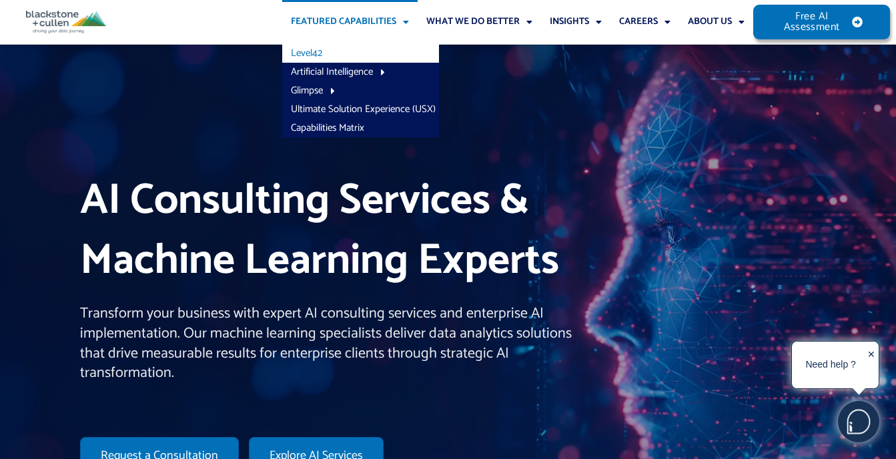 This screenshot has width=896, height=459. What do you see at coordinates (859, 422) in the screenshot?
I see `img: users%2F5SSOSaKfQqXq3cFEnIZRYMEs4ra2%2Fmedia%2Fimages%2F-Bulle%20blanche%20sans%20fond%20%2B%20ma...` at bounding box center [859, 422].